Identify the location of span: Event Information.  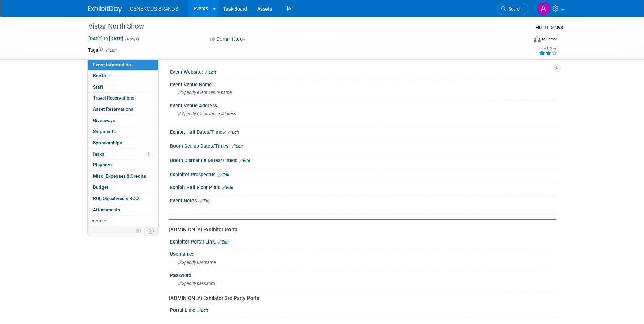
(112, 65).